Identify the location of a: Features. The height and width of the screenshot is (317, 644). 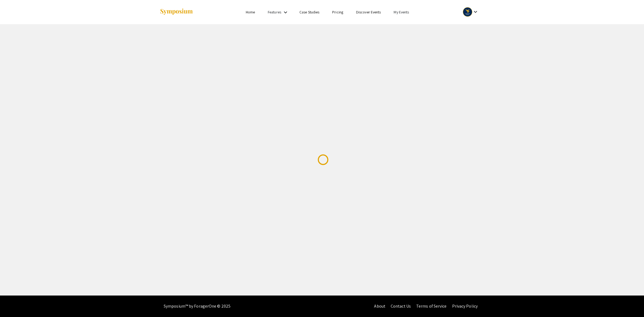
(275, 12).